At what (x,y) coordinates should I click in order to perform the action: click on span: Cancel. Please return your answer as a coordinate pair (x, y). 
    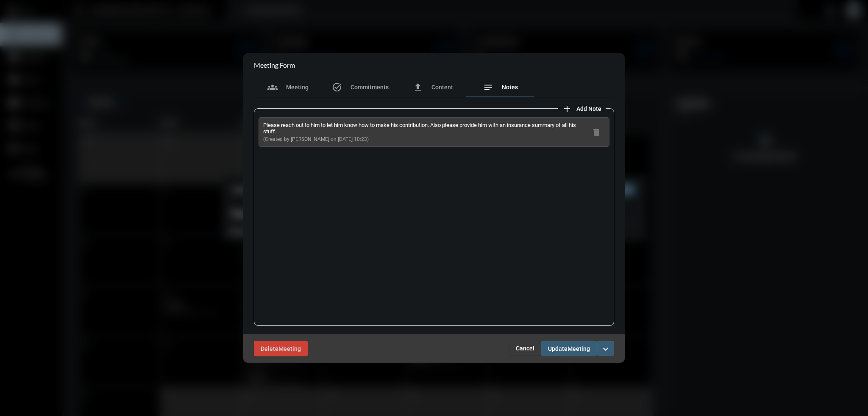
    Looking at the image, I should click on (525, 348).